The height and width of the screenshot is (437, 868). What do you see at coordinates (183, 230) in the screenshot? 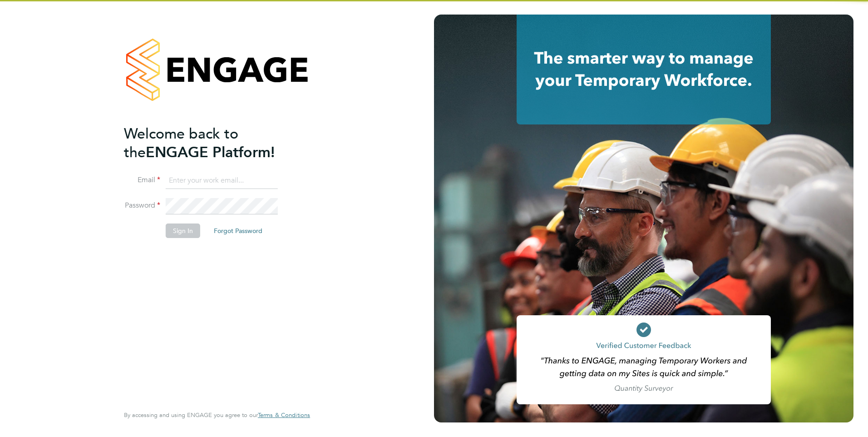
I see `button: Sign In` at bounding box center [183, 230].